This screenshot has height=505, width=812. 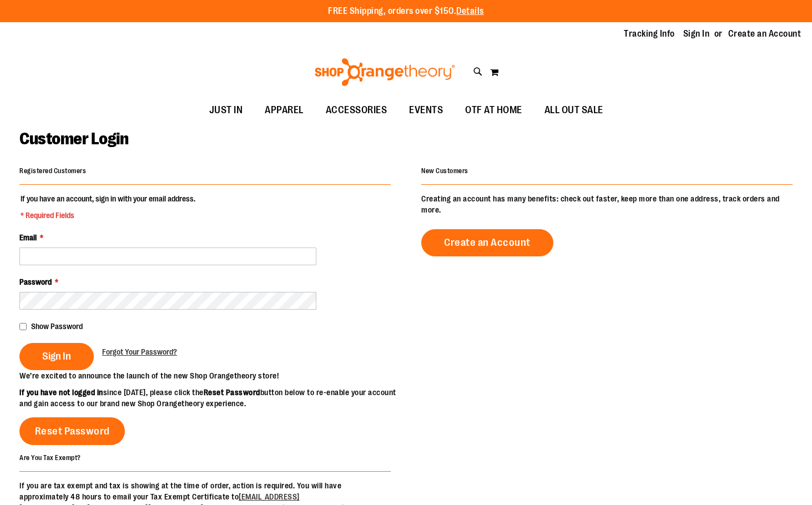 I want to click on span: Create an Account, so click(x=487, y=243).